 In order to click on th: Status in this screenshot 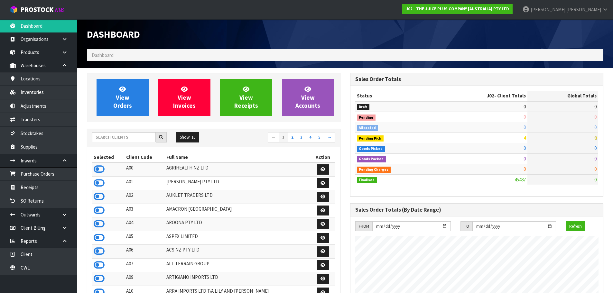, I will do `click(395, 96)`.